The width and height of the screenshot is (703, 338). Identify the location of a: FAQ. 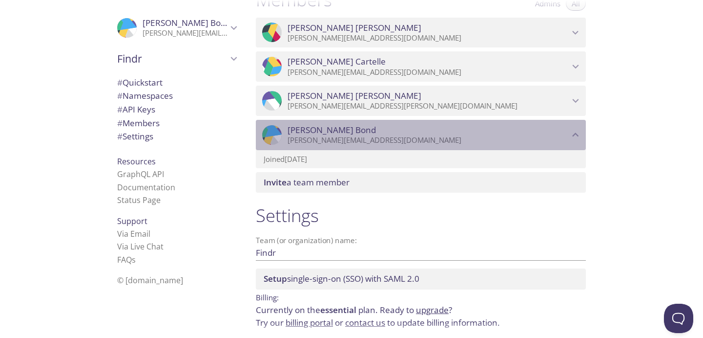
(127, 259).